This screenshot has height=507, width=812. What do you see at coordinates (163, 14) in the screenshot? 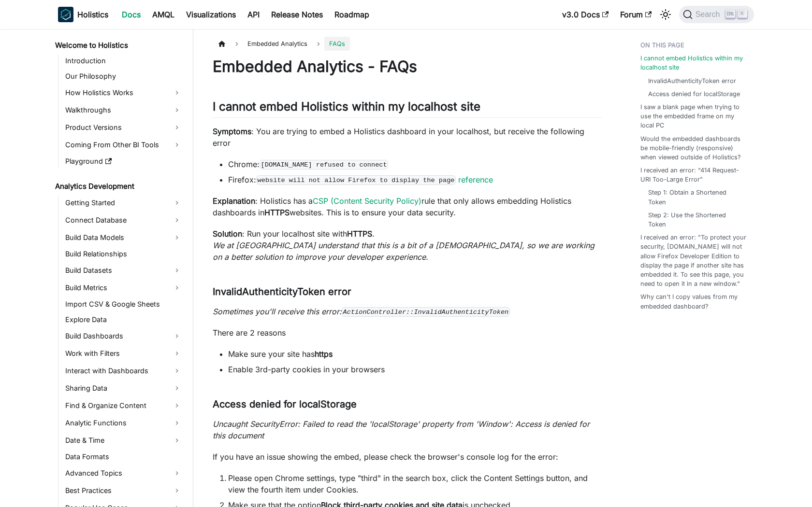
I see `a: AMQL` at bounding box center [163, 14].